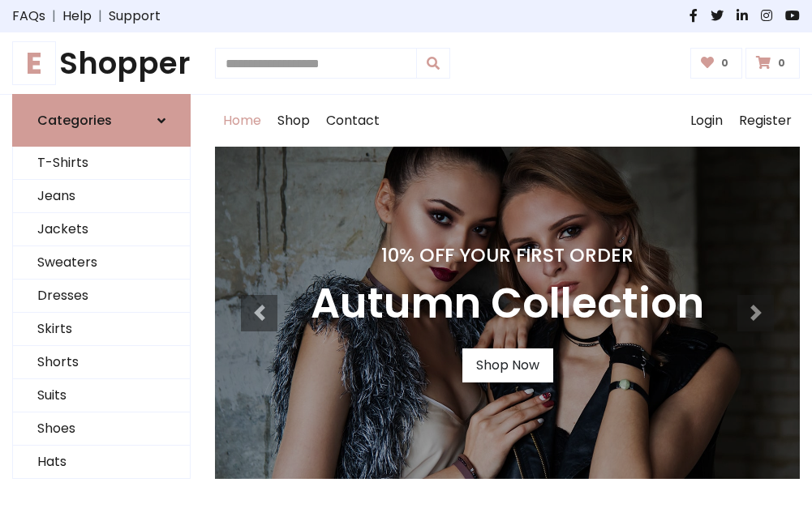  Describe the element at coordinates (29, 16) in the screenshot. I see `a: FAQs` at that location.